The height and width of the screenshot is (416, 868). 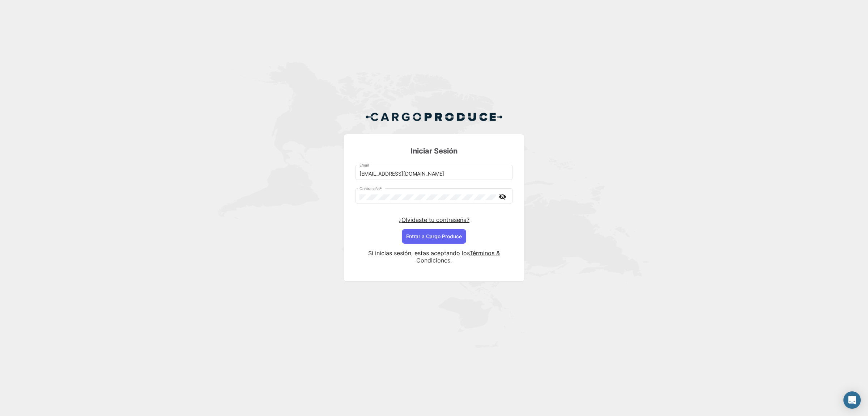 I want to click on h3: Iniciar Sesión, so click(x=434, y=151).